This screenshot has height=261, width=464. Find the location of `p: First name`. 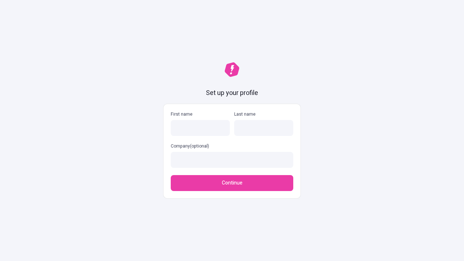

p: First name is located at coordinates (200, 114).